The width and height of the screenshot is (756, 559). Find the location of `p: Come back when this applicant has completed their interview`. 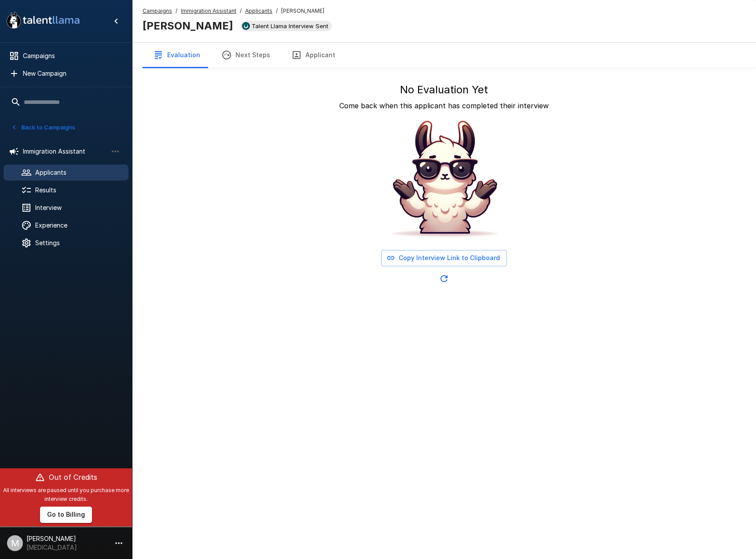

p: Come back when this applicant has completed their interview is located at coordinates (444, 106).